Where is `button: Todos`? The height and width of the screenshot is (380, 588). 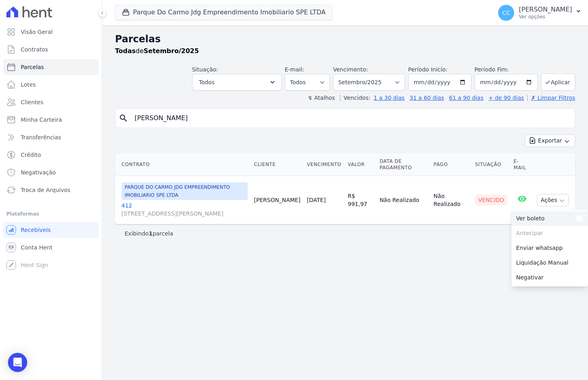
button: Todos is located at coordinates (237, 82).